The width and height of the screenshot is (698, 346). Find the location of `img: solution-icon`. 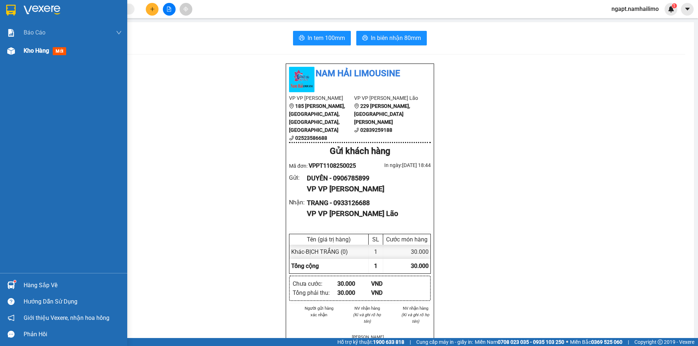

img: solution-icon is located at coordinates (11, 33).